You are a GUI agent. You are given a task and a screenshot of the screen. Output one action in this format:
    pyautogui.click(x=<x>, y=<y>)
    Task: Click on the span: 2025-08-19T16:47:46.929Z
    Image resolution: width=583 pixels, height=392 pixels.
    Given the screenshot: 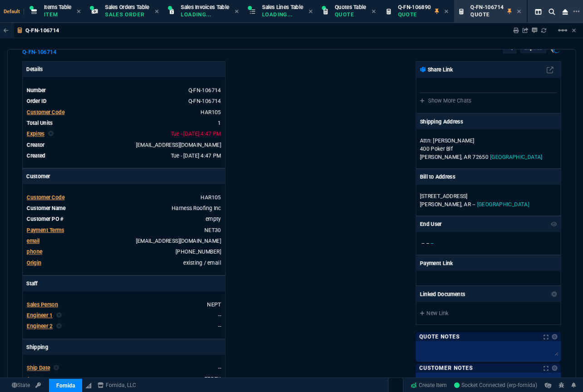 What is the action you would take?
    pyautogui.click(x=195, y=155)
    